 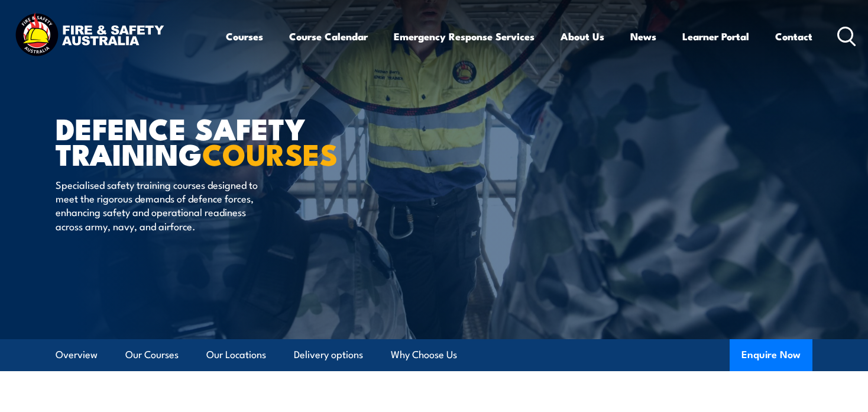 What do you see at coordinates (236, 354) in the screenshot?
I see `a: Our Locations` at bounding box center [236, 354].